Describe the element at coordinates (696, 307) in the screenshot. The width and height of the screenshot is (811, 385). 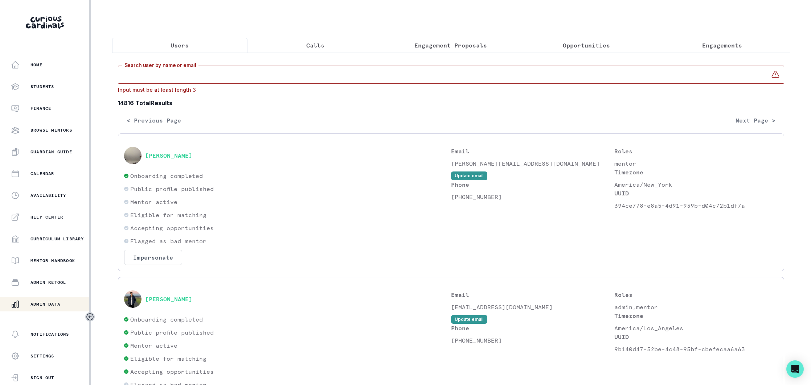
I see `p: admin,mentor` at that location.